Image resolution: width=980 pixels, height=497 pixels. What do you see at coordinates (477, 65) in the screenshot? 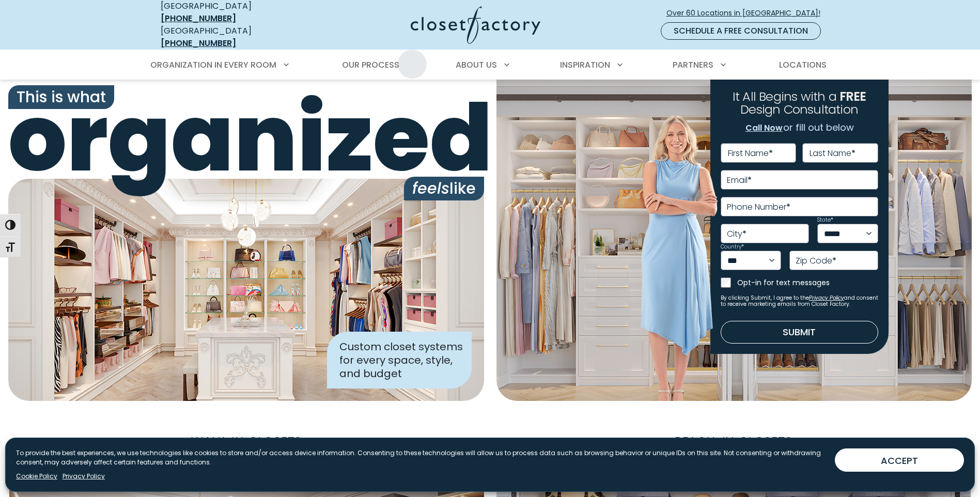
I see `span: About Us` at bounding box center [477, 65].